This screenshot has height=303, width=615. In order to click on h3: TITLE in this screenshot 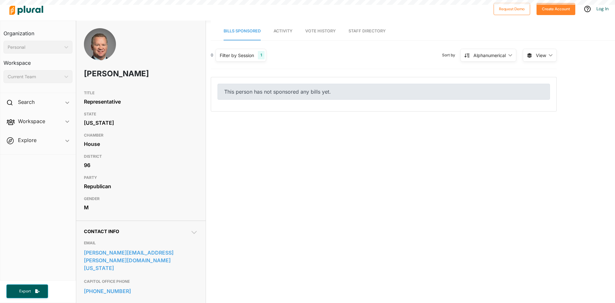, I will do `click(141, 93)`.